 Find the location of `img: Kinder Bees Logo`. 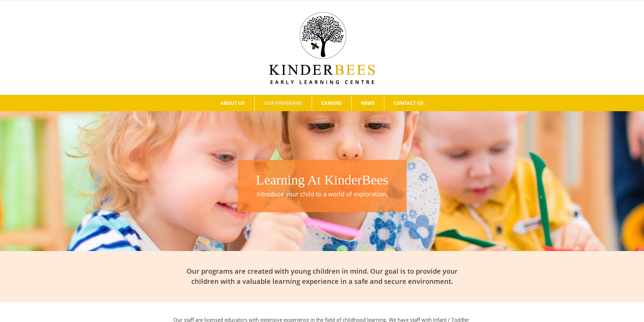

img: Kinder Bees Logo is located at coordinates (322, 48).